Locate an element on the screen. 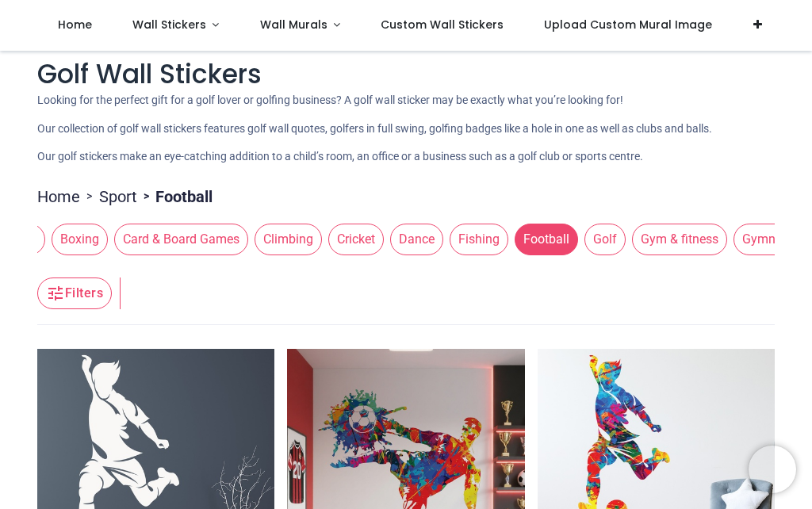 This screenshot has width=812, height=509. button: Gym & fitness is located at coordinates (676, 239).